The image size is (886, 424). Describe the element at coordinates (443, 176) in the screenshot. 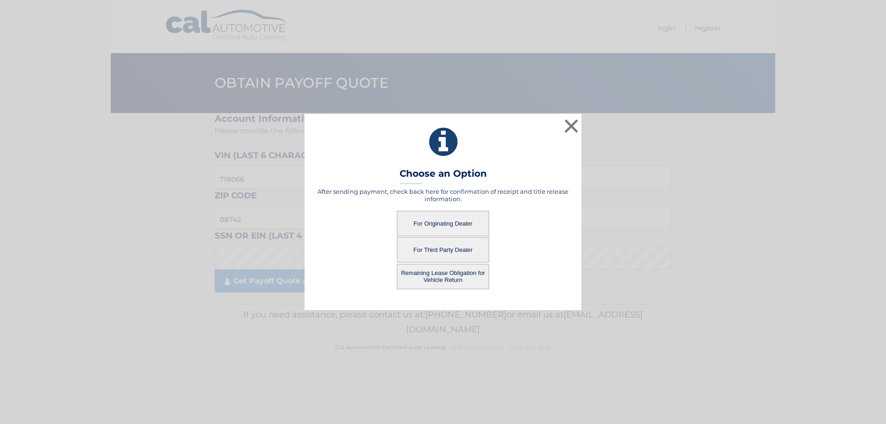

I see `h3: Choose an Option` at that location.